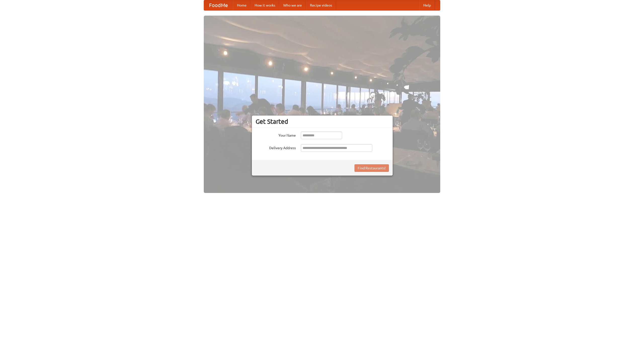  Describe the element at coordinates (218, 5) in the screenshot. I see `a: FoodMe` at that location.